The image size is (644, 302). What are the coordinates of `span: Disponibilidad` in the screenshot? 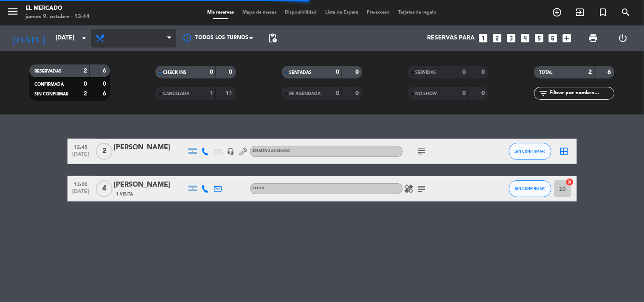 It's located at (301, 12).